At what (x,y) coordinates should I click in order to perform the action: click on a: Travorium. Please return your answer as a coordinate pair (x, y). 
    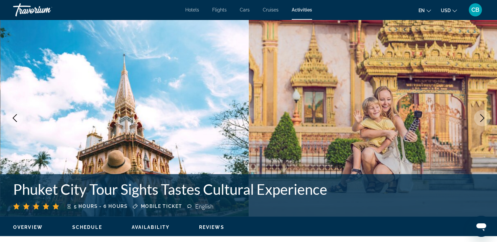
    Looking at the image, I should click on (46, 10).